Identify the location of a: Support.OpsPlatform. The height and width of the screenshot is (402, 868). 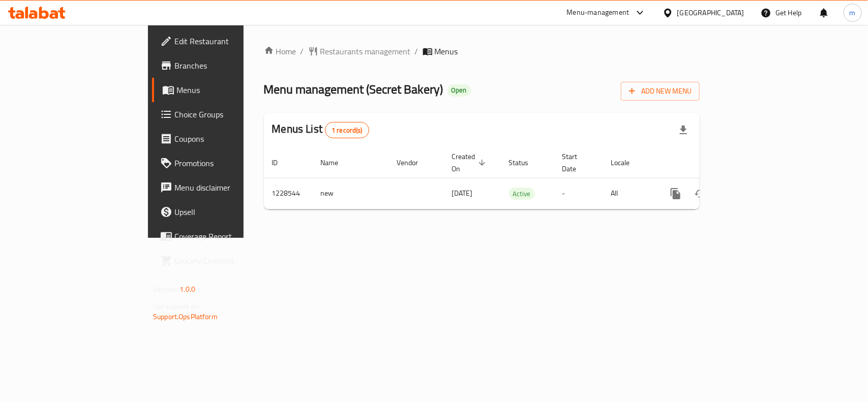
(185, 317).